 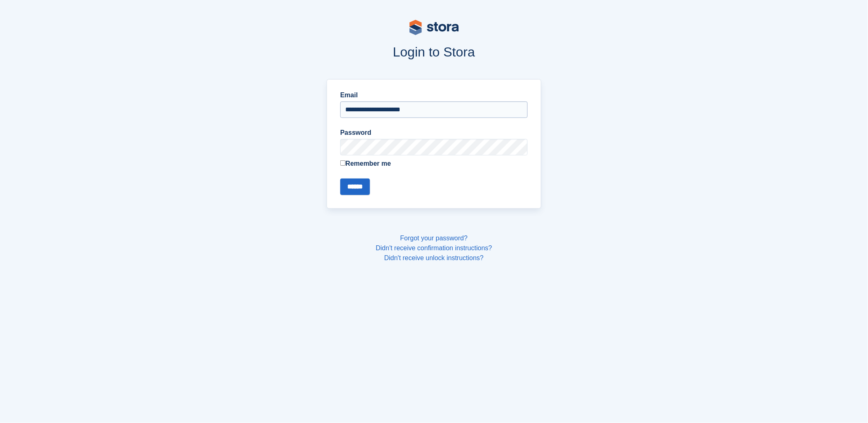 I want to click on a: Forgot your password?, so click(x=434, y=238).